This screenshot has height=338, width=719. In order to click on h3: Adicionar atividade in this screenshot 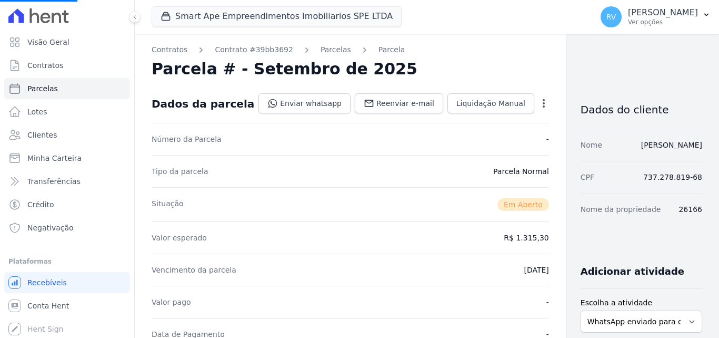, I will do `click(633, 271)`.